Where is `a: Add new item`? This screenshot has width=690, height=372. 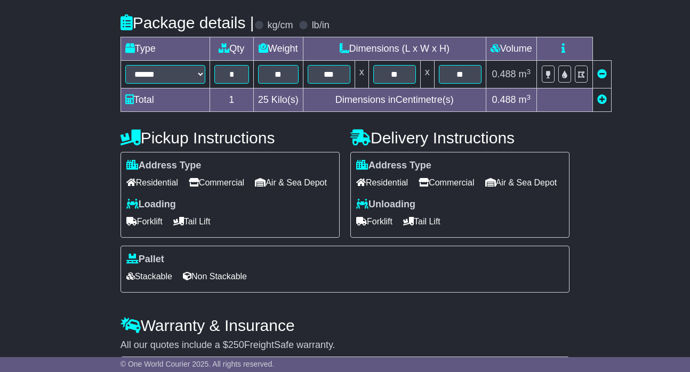 a: Add new item is located at coordinates (602, 100).